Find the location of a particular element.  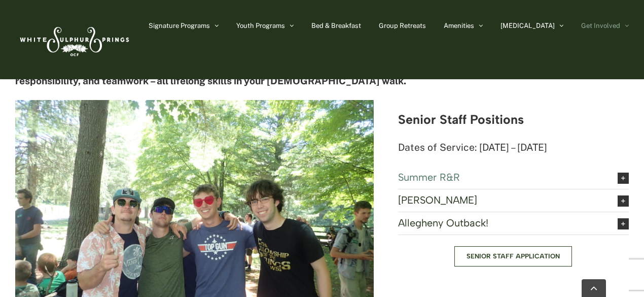

a: Apply for Senior Staff is located at coordinates (513, 256).